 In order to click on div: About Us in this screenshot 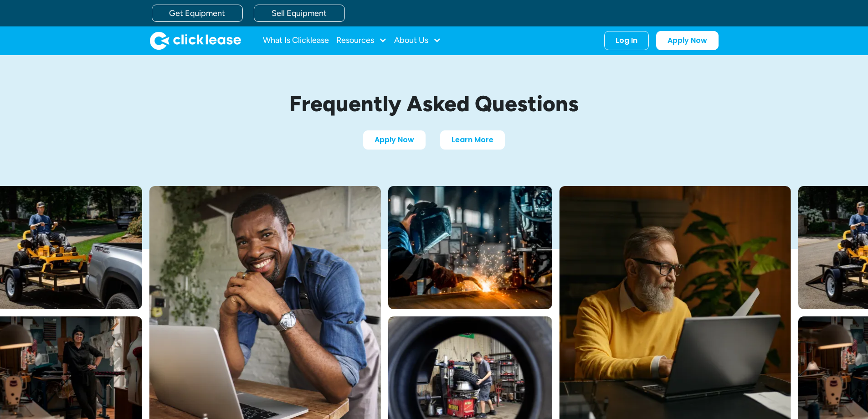, I will do `click(418, 41)`.